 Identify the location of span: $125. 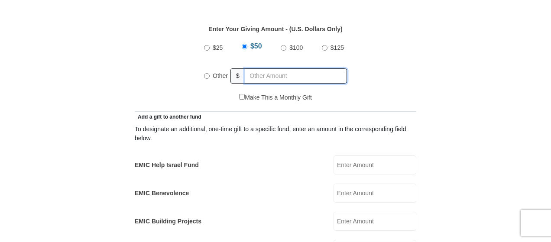
(337, 48).